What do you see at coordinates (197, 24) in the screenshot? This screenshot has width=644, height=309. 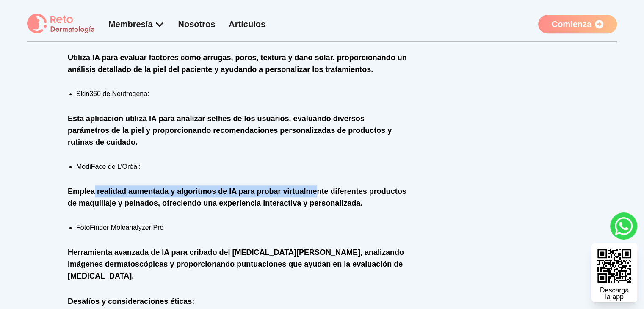 I see `a: Nosotros` at bounding box center [197, 24].